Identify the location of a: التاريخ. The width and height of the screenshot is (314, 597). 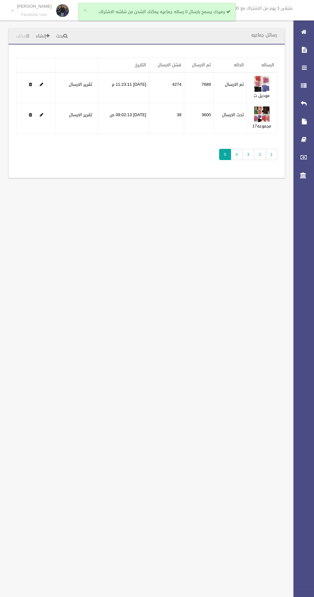
(141, 65).